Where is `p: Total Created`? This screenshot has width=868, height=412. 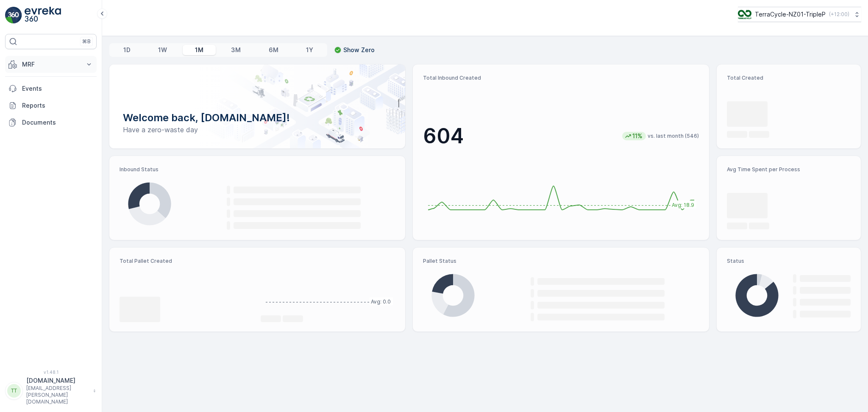 p: Total Created is located at coordinates (789, 78).